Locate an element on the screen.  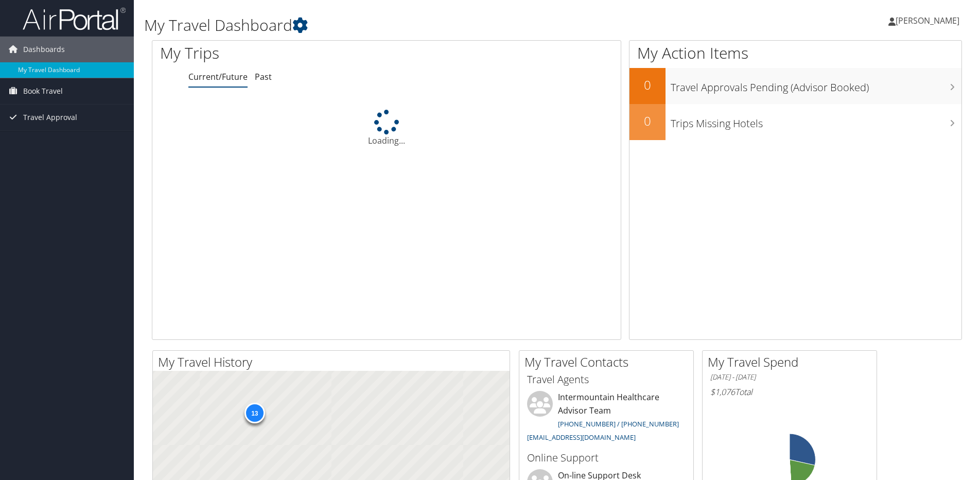
h2: My Travel Spend is located at coordinates (792, 362).